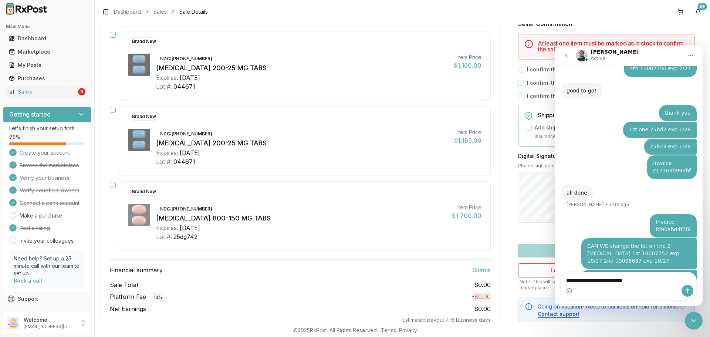 The width and height of the screenshot is (710, 337). Describe the element at coordinates (612, 136) in the screenshot. I see `p: Insurance covers loss, damage, or theft during transit.` at that location.